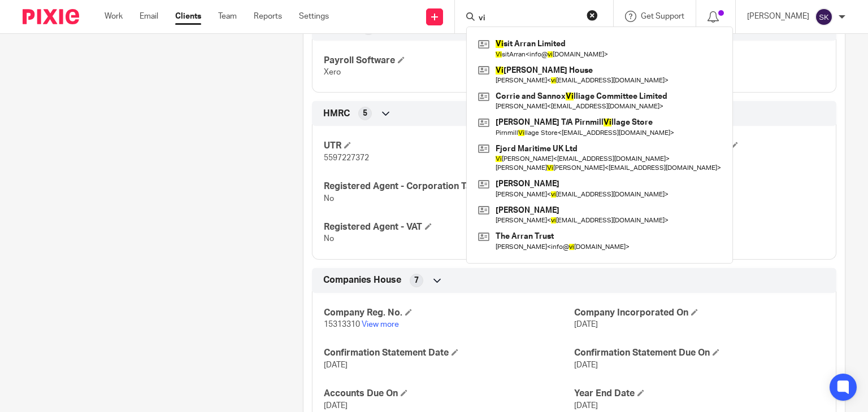 This screenshot has height=412, width=868. Describe the element at coordinates (448, 227) in the screenshot. I see `h4: Registered Agent - VAT` at that location.